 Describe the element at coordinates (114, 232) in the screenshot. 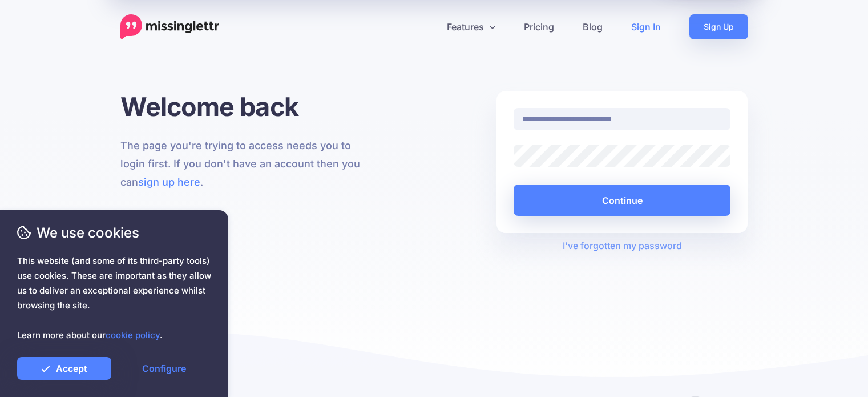

I see `span: We use cookies` at that location.